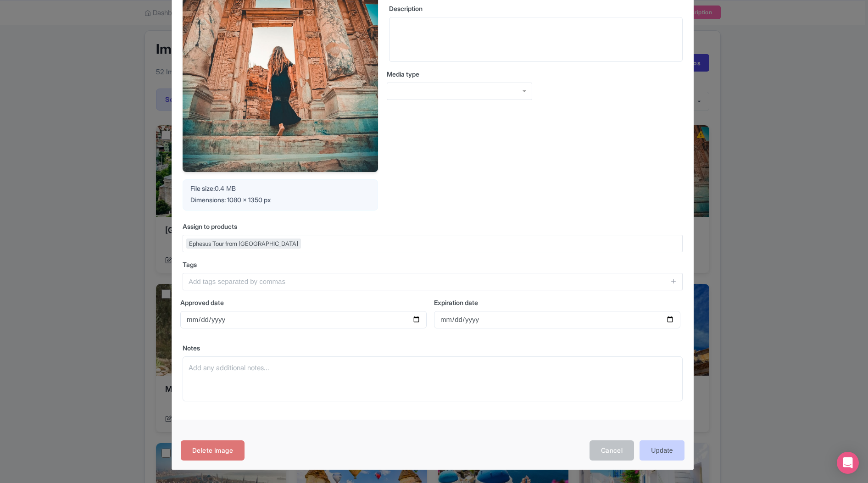 This screenshot has height=483, width=868. Describe the element at coordinates (191, 348) in the screenshot. I see `span: Notes` at that location.